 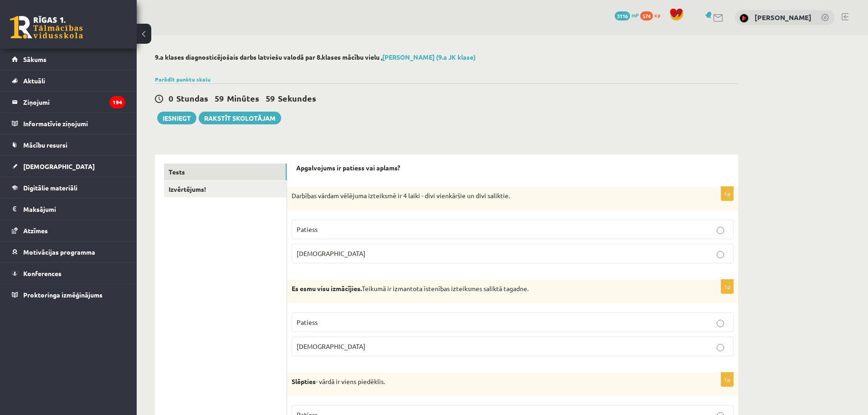 What do you see at coordinates (447, 57) in the screenshot?
I see `h2: 9.a klases diagnosticējošais darbs latviešu valodā par 8.klases mācību vielu ,` at bounding box center [447, 57].